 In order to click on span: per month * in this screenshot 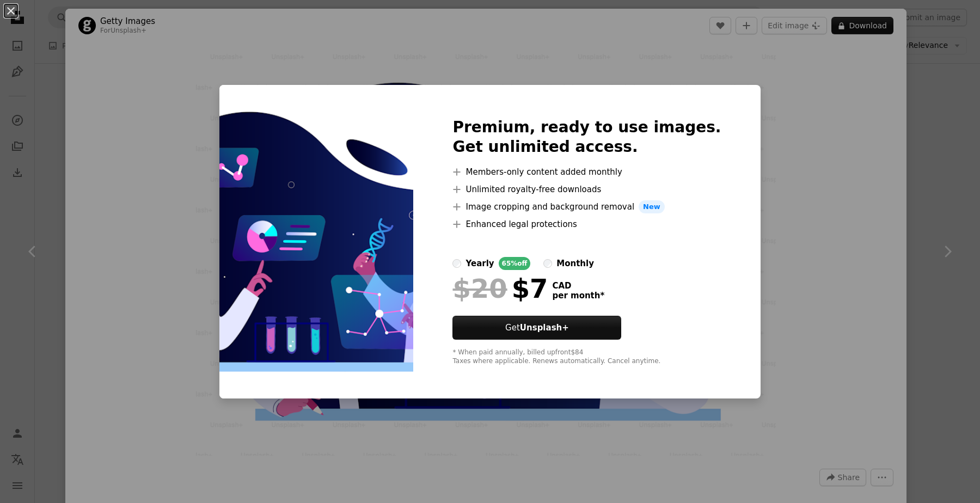, I will do `click(578, 296)`.